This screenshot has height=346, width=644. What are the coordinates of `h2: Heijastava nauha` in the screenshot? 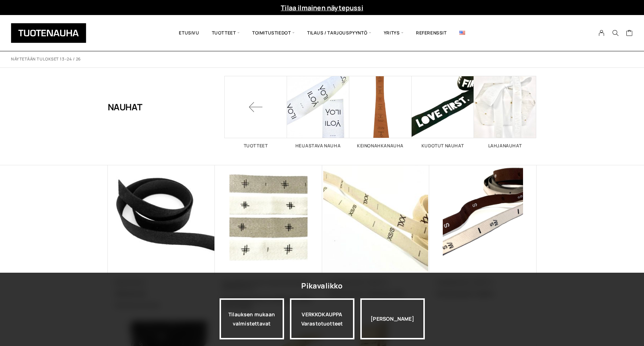 It's located at (318, 146).